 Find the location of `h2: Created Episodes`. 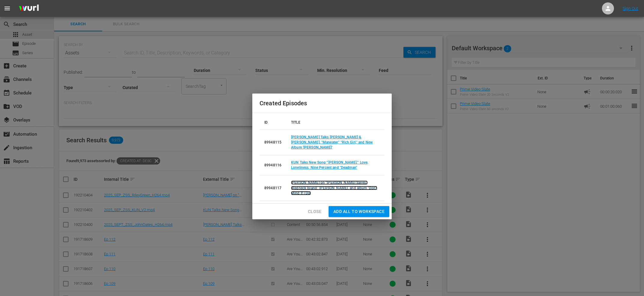

h2: Created Episodes is located at coordinates (322, 103).